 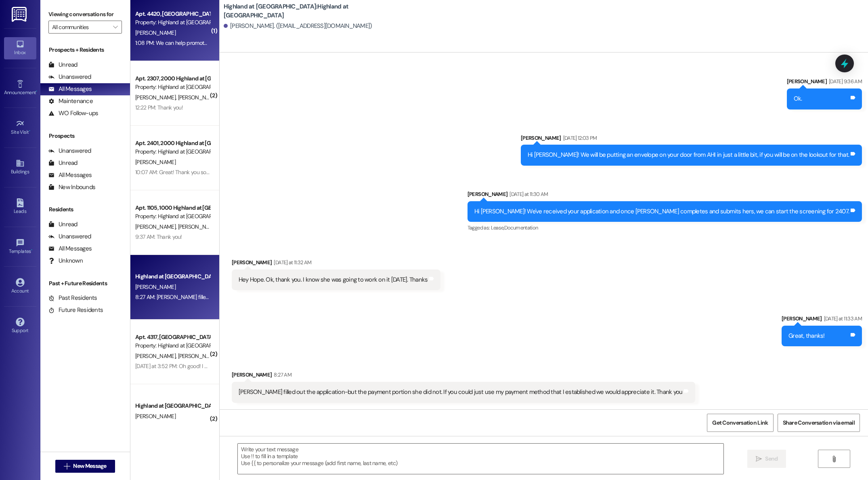 What do you see at coordinates (21, 167) in the screenshot?
I see `a: Buildings` at bounding box center [21, 167].